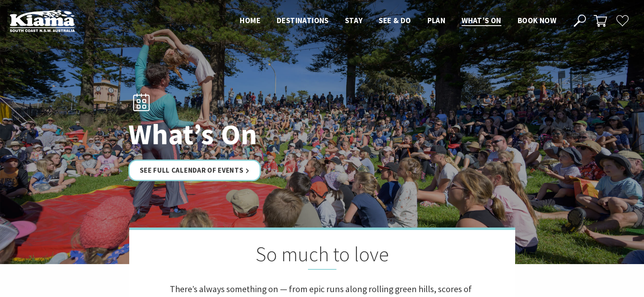  What do you see at coordinates (322, 256) in the screenshot?
I see `h2: So much to love` at bounding box center [322, 256].